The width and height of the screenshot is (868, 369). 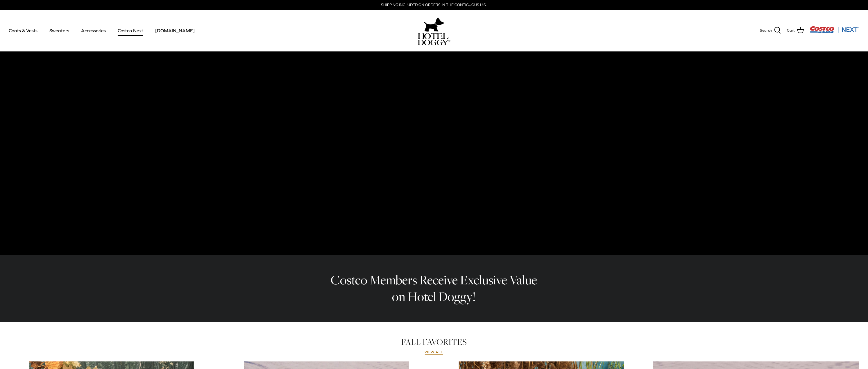 I want to click on span: FALL FAVORITES, so click(x=434, y=342).